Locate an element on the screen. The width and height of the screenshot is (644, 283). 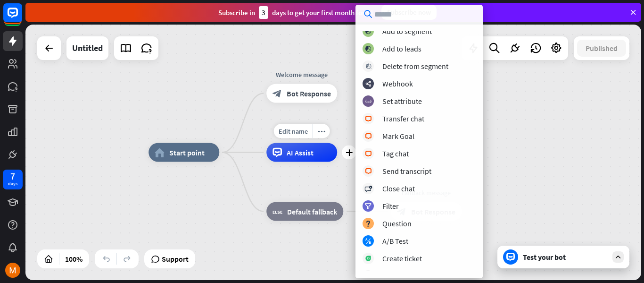
div: Send transcript is located at coordinates (407, 171).